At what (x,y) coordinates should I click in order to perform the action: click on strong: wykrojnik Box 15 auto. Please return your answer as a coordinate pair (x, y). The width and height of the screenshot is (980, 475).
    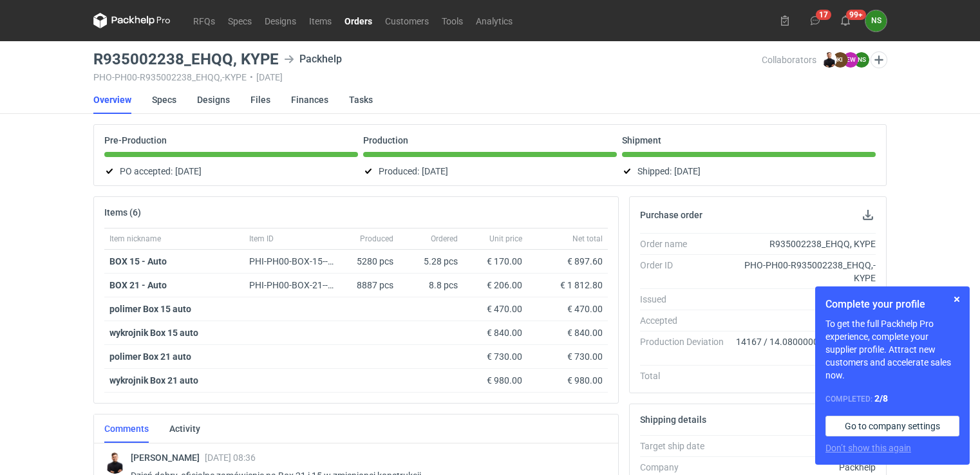
    Looking at the image, I should click on (154, 333).